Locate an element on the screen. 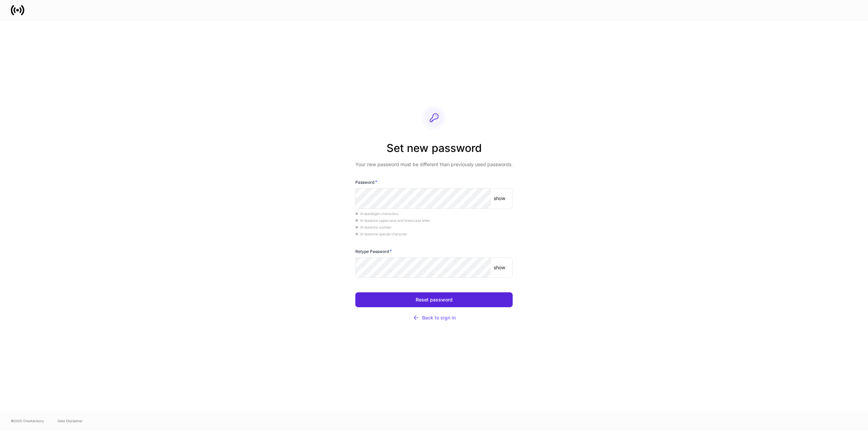 This screenshot has width=868, height=431. span: At least one uppercase and lowercase letter is located at coordinates (393, 220).